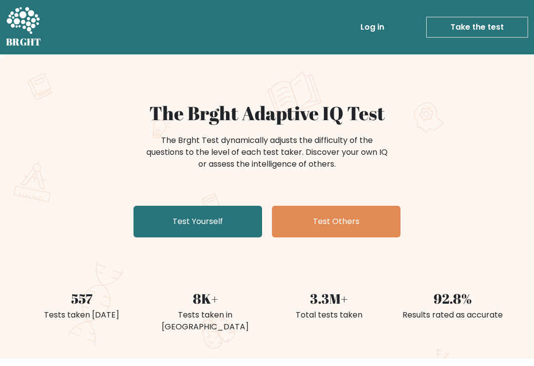 This screenshot has height=366, width=534. Describe the element at coordinates (329, 315) in the screenshot. I see `div: Total tests taken` at that location.